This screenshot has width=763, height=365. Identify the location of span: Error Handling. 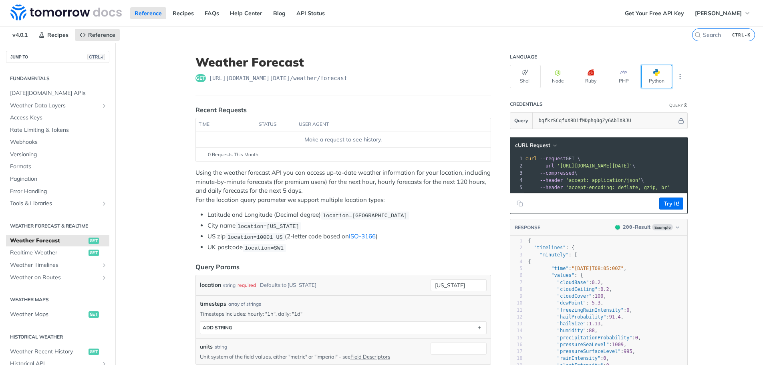
(58, 191).